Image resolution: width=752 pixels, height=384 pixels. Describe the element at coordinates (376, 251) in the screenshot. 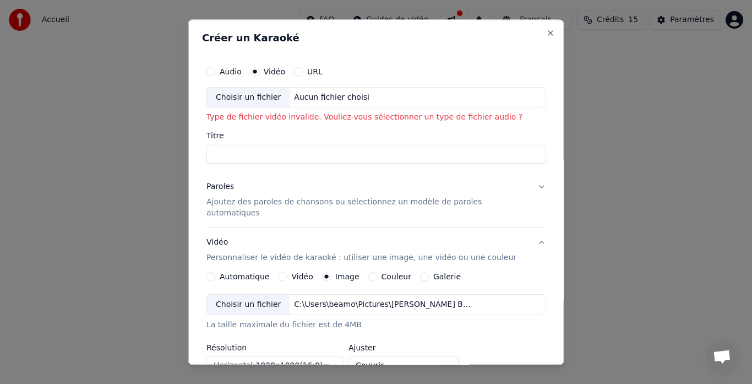

I see `button: VidéoPersonnaliser le vidéo de karaoké : utiliser une image, une vidéo ou une couleur` at that location.